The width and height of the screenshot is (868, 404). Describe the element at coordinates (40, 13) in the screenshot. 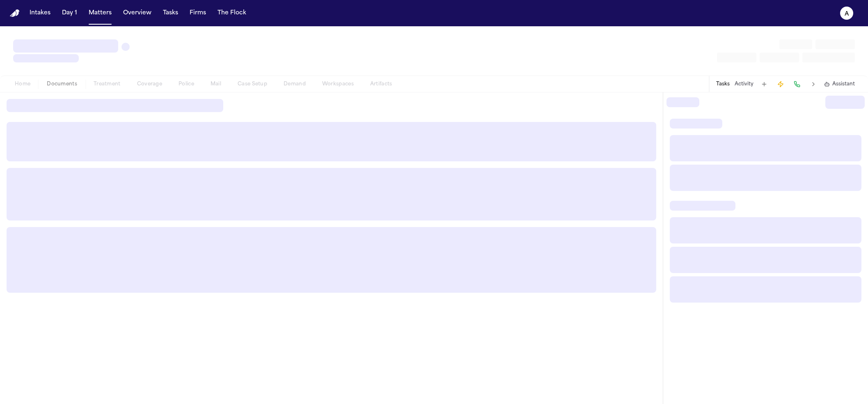

I see `a: Intakes` at that location.